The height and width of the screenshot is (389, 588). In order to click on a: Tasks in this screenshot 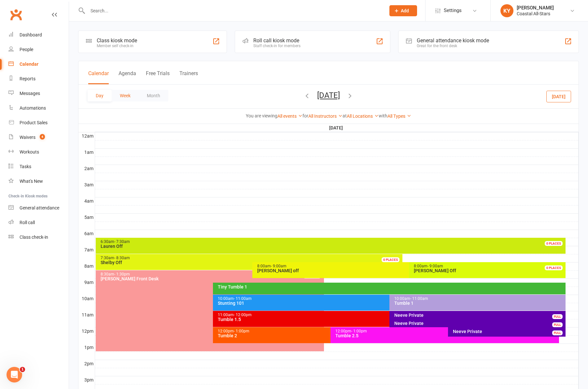, I will do `click(38, 167)`.